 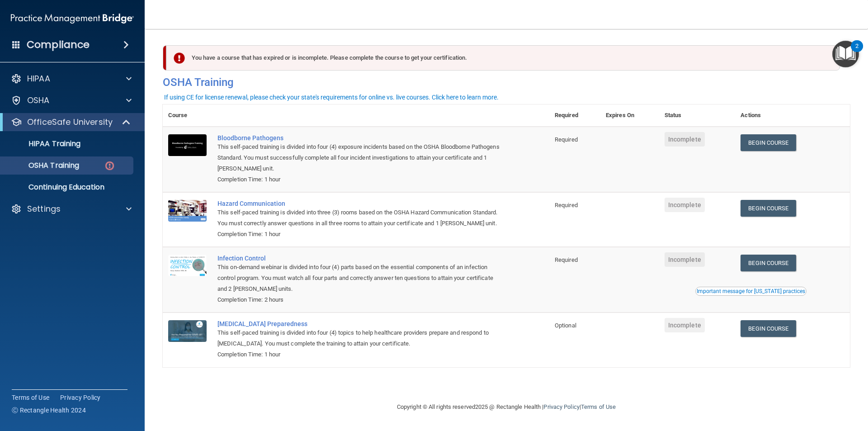 What do you see at coordinates (506, 83) in the screenshot?
I see `h4: OSHA Training` at bounding box center [506, 83].